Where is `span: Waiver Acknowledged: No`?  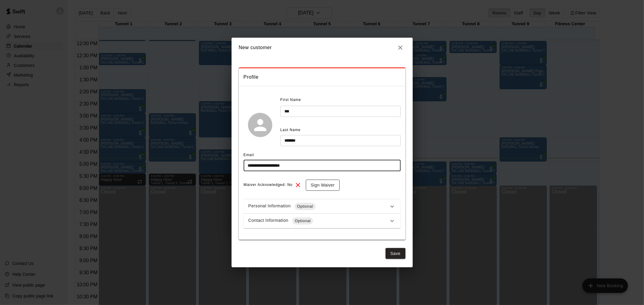 span: Waiver Acknowledged: No is located at coordinates (268, 185).